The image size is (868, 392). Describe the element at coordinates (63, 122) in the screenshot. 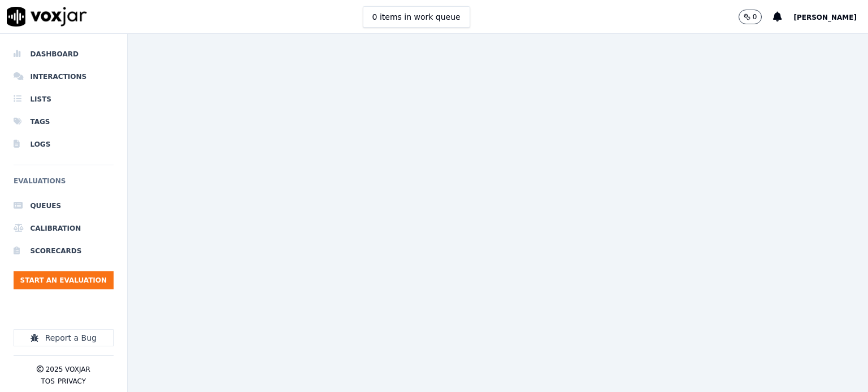

I see `a: Tags` at that location.